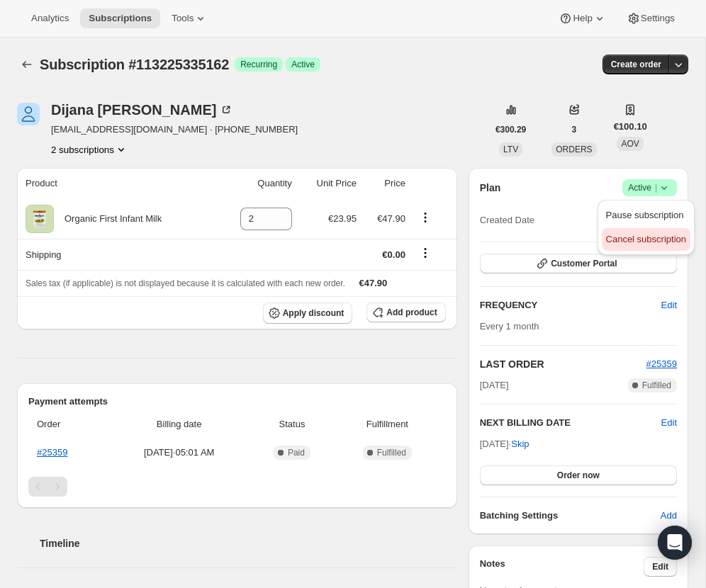 The height and width of the screenshot is (588, 706). What do you see at coordinates (385, 184) in the screenshot?
I see `th: Price` at bounding box center [385, 184].